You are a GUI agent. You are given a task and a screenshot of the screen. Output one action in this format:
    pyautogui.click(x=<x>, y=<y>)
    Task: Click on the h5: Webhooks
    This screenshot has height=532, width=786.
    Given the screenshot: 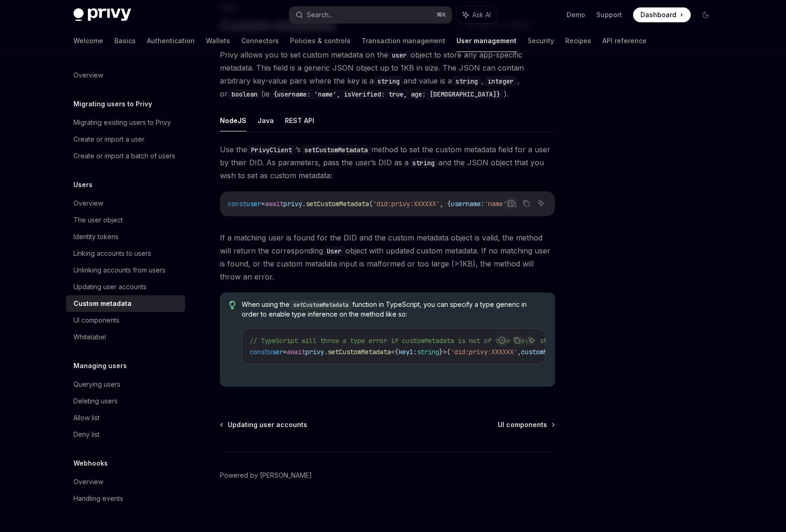 What is the action you would take?
    pyautogui.click(x=91, y=463)
    